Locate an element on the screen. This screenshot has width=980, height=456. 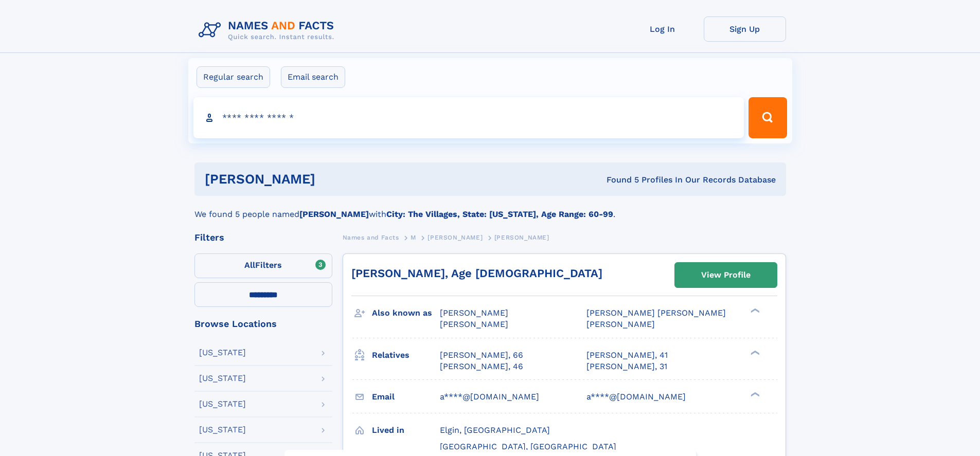
a: M is located at coordinates (413, 237).